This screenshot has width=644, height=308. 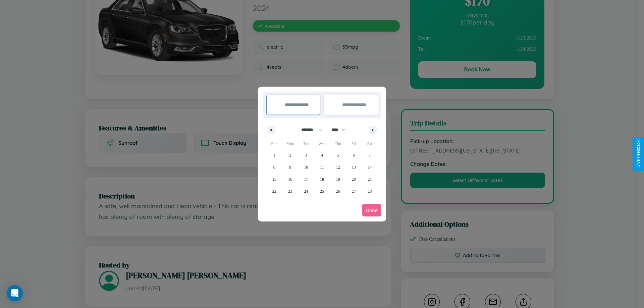 What do you see at coordinates (338, 191) in the screenshot?
I see `span: 26` at bounding box center [338, 191].